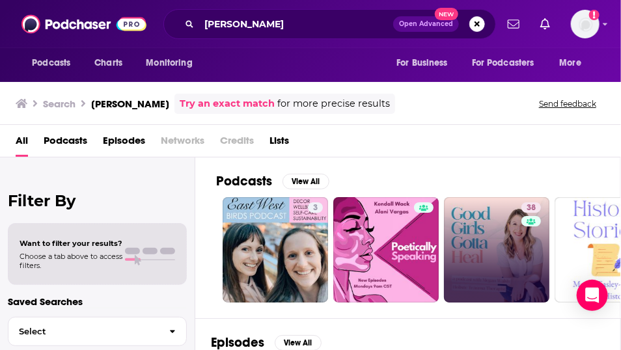  Describe the element at coordinates (568, 104) in the screenshot. I see `button: Send feedback` at that location.